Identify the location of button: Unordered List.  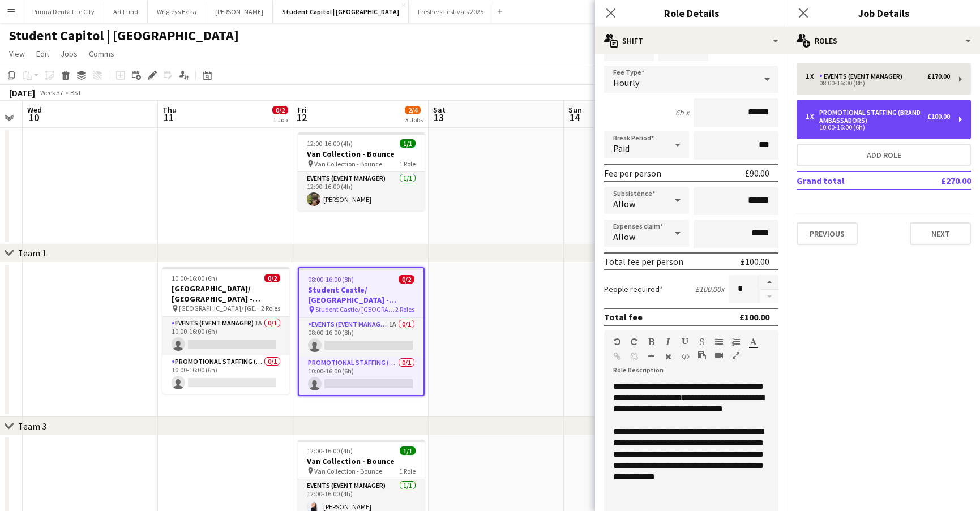
(719, 341).